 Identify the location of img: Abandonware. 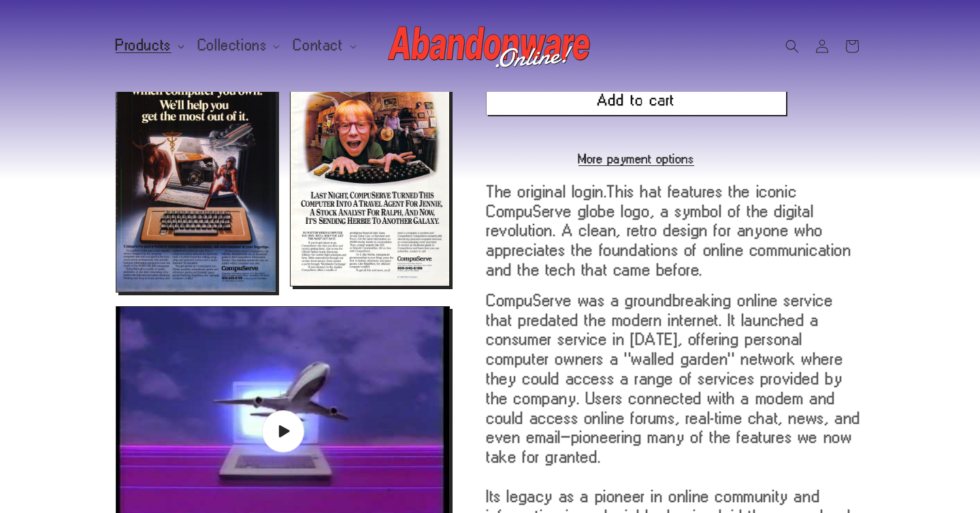
(490, 46).